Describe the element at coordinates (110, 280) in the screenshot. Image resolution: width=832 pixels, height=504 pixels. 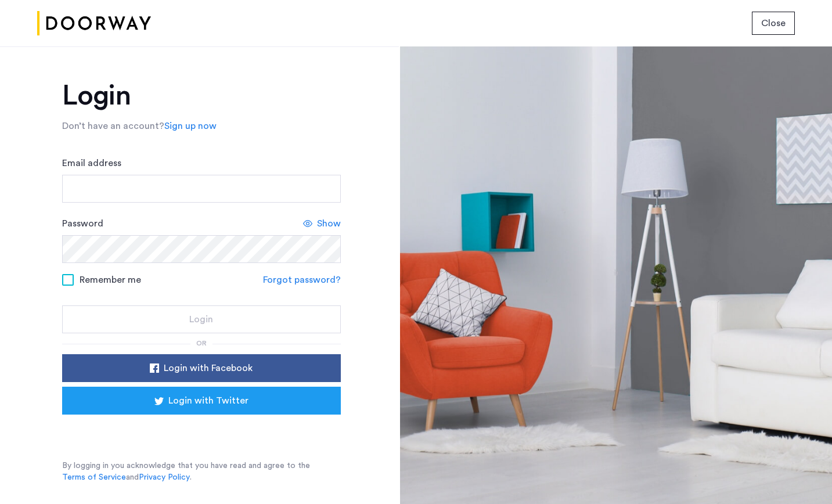
I see `span: Remember me` at that location.